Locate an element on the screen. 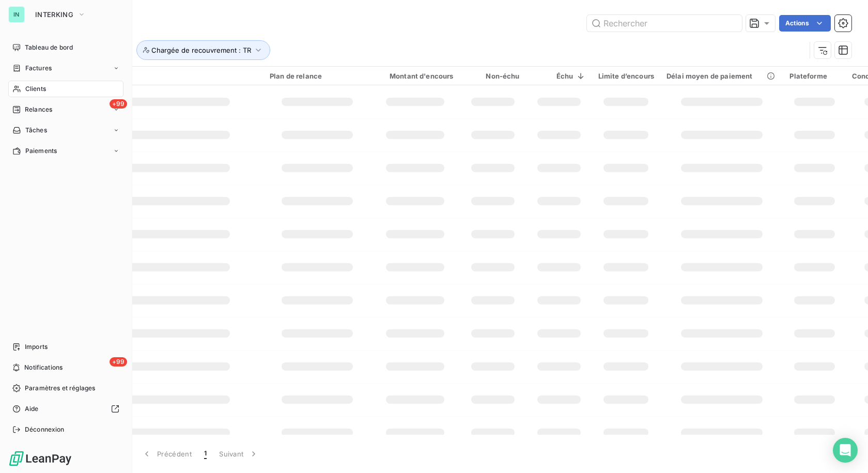  div: Open Intercom Messenger is located at coordinates (845, 450).